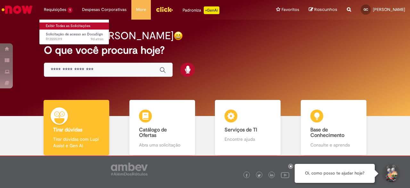 The width and height of the screenshot is (410, 188). What do you see at coordinates (70, 10) in the screenshot?
I see `span: 1` at bounding box center [70, 10].